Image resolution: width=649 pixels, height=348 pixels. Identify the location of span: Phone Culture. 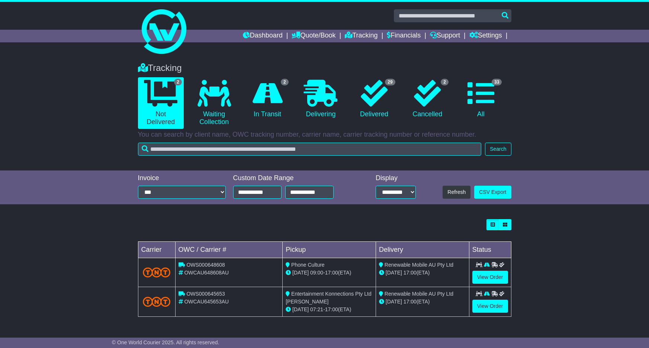
(308, 265).